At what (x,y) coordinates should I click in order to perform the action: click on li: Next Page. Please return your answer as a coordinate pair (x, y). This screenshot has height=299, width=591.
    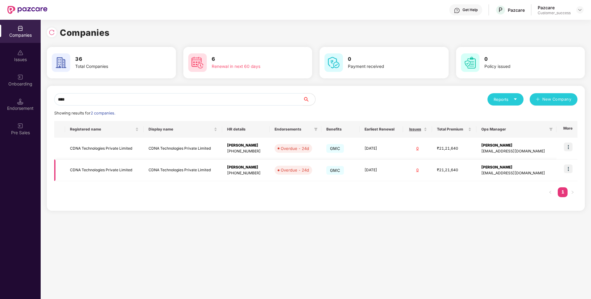
    Looking at the image, I should click on (573, 192).